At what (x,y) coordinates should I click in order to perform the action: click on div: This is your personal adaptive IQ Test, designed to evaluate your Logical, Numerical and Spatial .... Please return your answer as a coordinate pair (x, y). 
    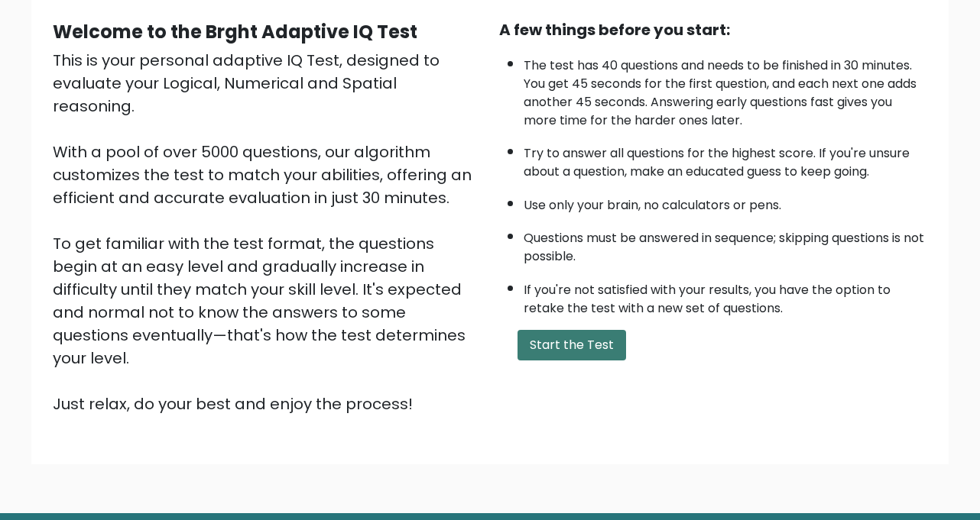
    Looking at the image, I should click on (266, 233).